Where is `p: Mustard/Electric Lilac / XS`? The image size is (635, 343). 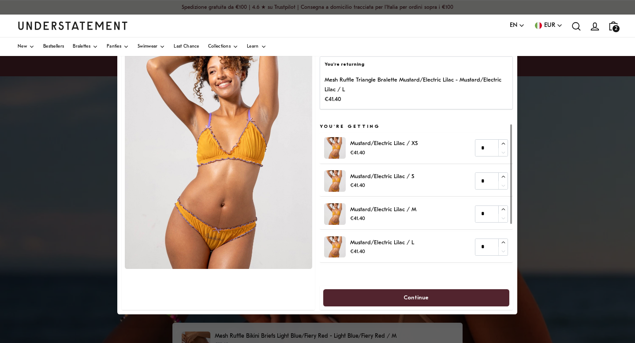 p: Mustard/Electric Lilac / XS is located at coordinates (384, 144).